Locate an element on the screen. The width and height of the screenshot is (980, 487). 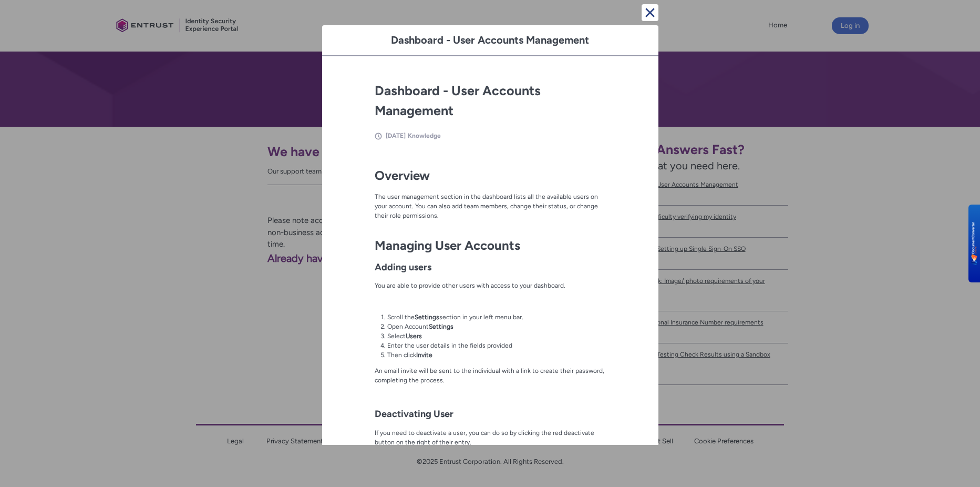
img: BKR5lM0sgkDqAAAAAElFTkSuQmCC is located at coordinates (975, 243).